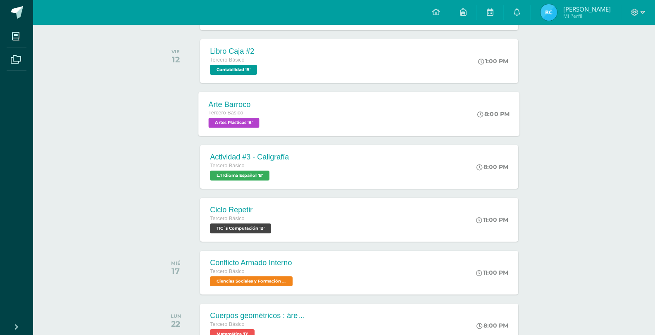 This screenshot has height=335, width=655. What do you see at coordinates (587, 16) in the screenshot?
I see `span: Mi Perfil` at bounding box center [587, 16].